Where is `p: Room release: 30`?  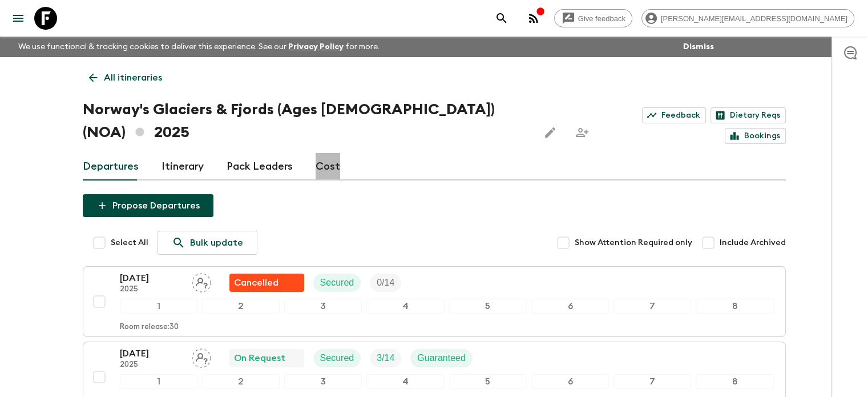
p: Room release: 30 is located at coordinates (149, 327).